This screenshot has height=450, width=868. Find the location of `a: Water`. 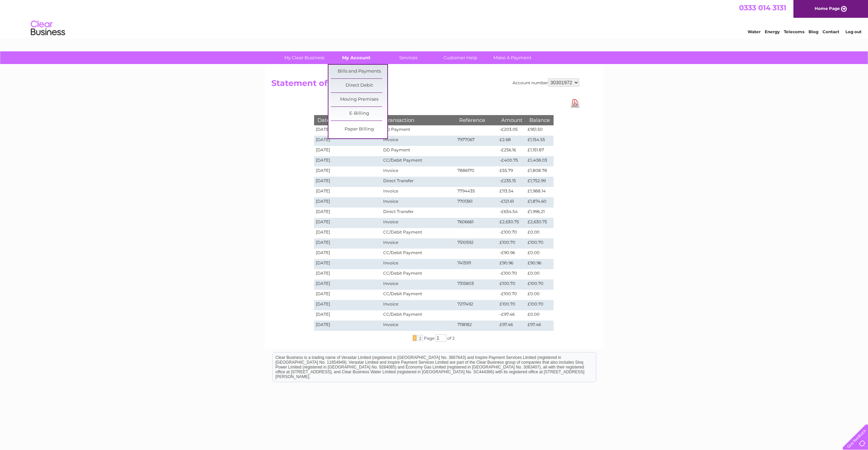

a: Water is located at coordinates (754, 31).